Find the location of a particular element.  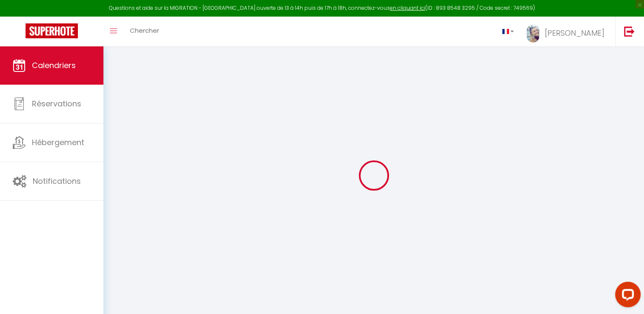

img: logout is located at coordinates (629, 31).